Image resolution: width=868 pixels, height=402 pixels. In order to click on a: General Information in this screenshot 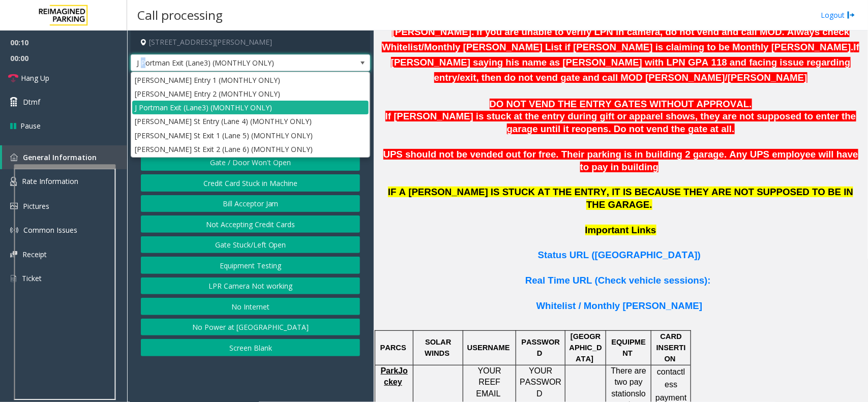, I will do `click(65, 157)`.